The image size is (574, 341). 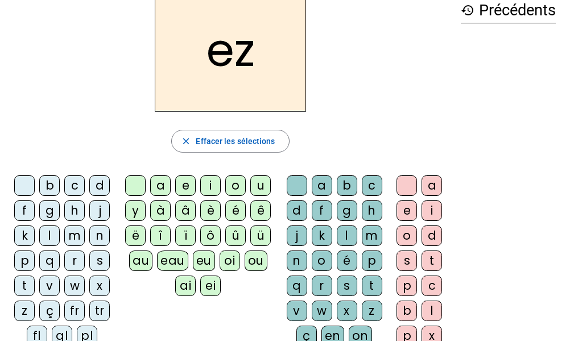 I want to click on div: ë, so click(x=135, y=236).